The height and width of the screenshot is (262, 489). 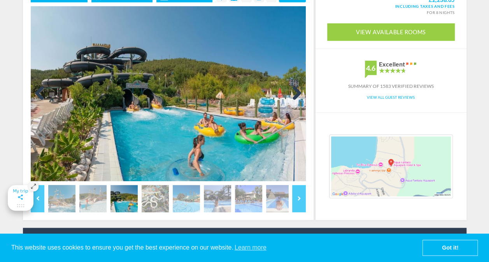 What do you see at coordinates (251, 248) in the screenshot?
I see `a: learn more about cookies` at bounding box center [251, 248].